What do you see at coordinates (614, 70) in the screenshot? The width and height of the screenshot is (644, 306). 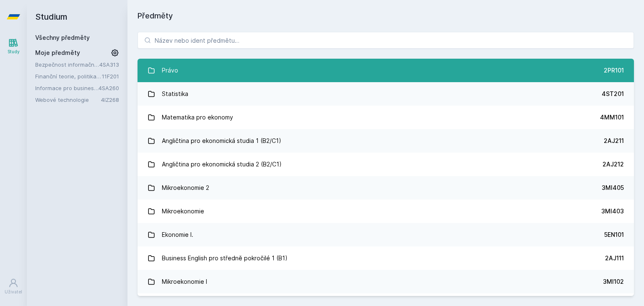 I see `div: 2PR101` at bounding box center [614, 70].